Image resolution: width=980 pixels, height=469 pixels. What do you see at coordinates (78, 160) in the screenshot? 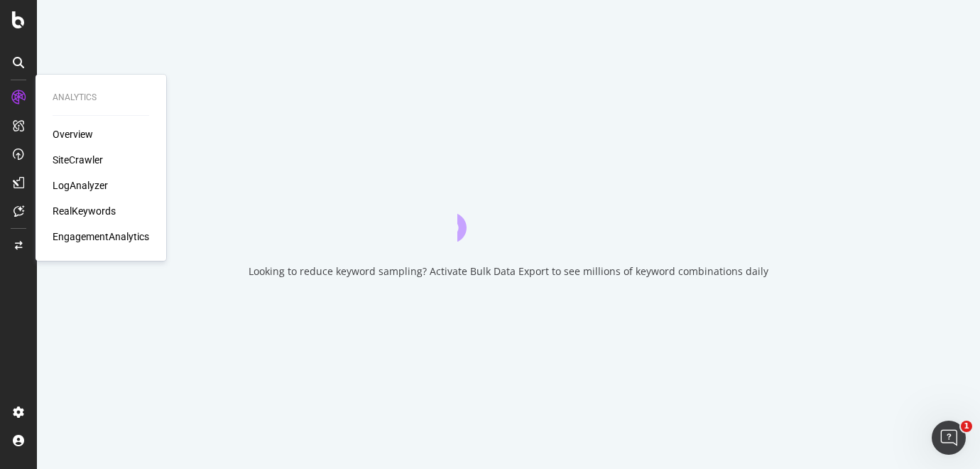
I see `a: SiteCrawler` at bounding box center [78, 160].